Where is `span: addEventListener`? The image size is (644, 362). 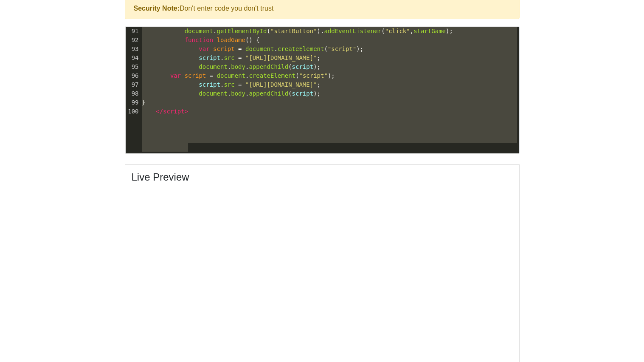
span: addEventListener is located at coordinates (352, 31).